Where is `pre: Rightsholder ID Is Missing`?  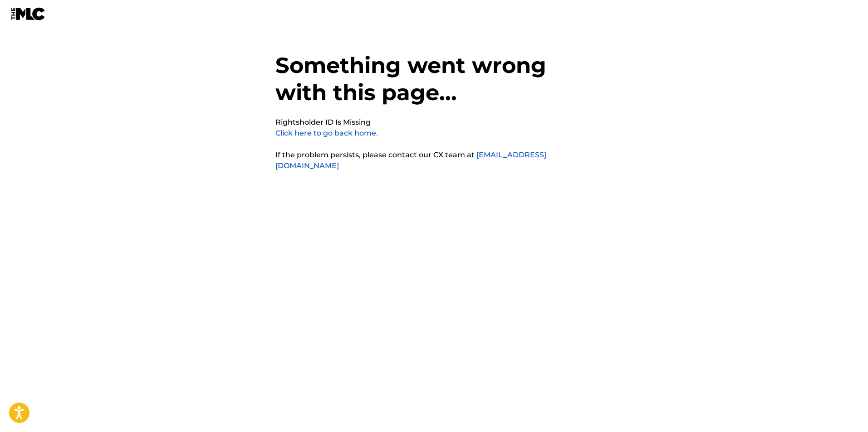 pre: Rightsholder ID Is Missing is located at coordinates (323, 123).